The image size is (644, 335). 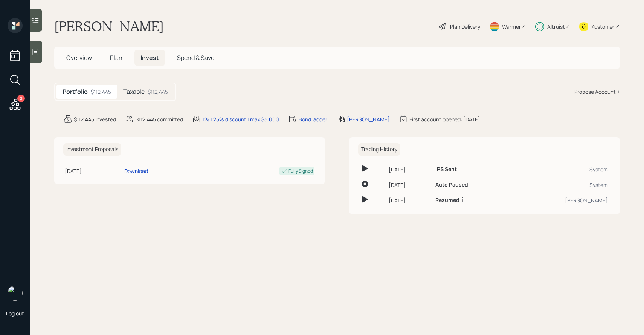 What do you see at coordinates (556, 26) in the screenshot?
I see `div: Altruist` at bounding box center [556, 26].